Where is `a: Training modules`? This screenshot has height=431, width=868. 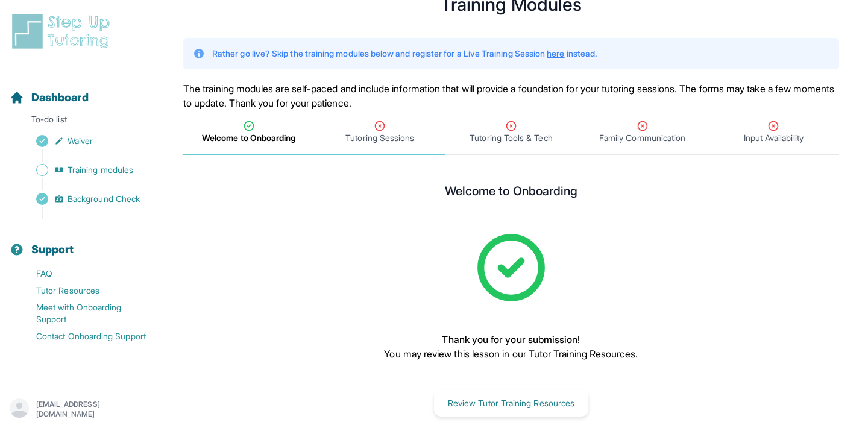
a: Training modules is located at coordinates (82, 170).